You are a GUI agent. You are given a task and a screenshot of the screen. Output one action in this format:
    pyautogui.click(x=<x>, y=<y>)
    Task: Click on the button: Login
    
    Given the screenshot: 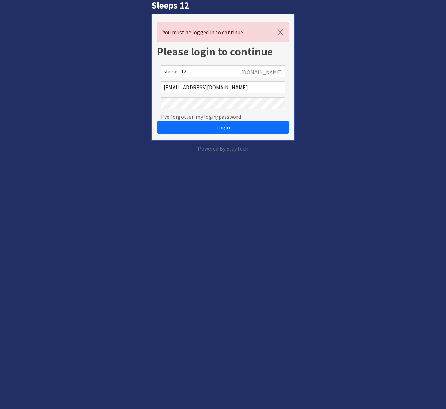 What is the action you would take?
    pyautogui.click(x=223, y=127)
    